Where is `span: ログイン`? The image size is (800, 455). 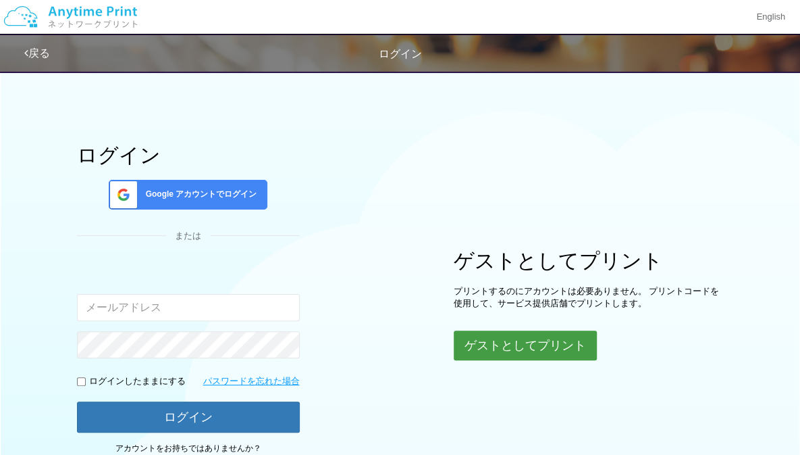
span: ログイン is located at coordinates (401, 53).